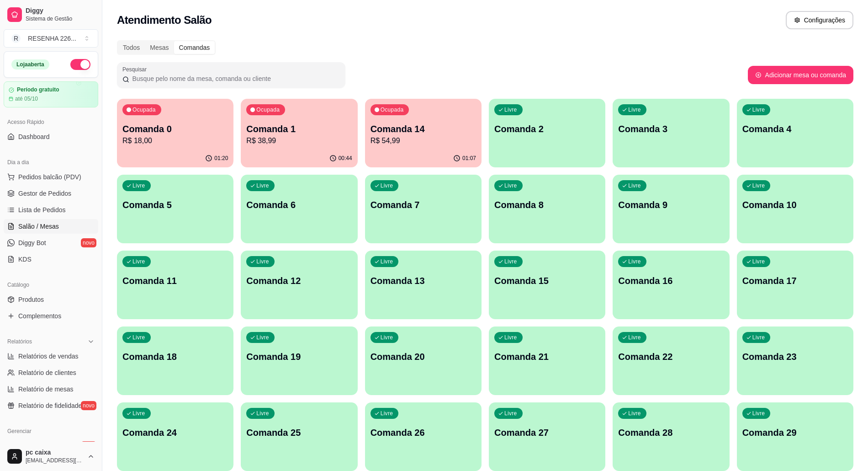 The image size is (868, 471). What do you see at coordinates (46, 389) in the screenshot?
I see `span: Relatório de mesas` at bounding box center [46, 389].